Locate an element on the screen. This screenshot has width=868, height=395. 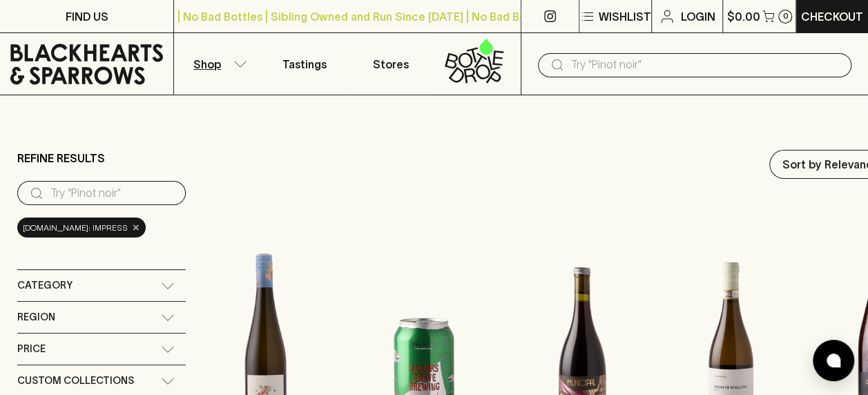
p: $0.00 is located at coordinates (743, 17).